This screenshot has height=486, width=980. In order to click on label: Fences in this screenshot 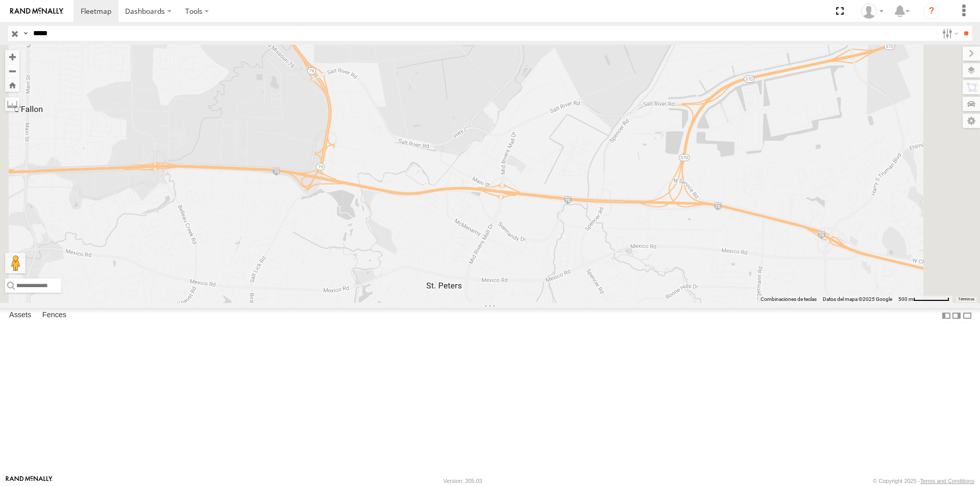, I will do `click(54, 316)`.